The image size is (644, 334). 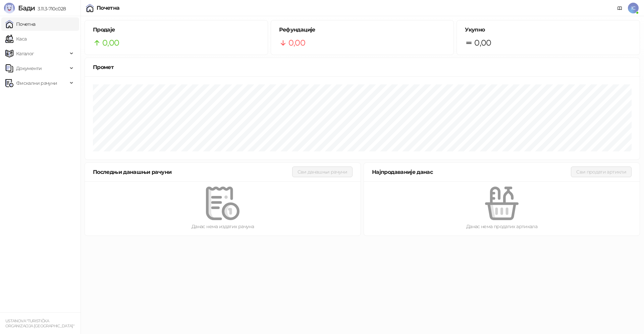 What do you see at coordinates (176, 30) in the screenshot?
I see `h5: Продаје` at bounding box center [176, 30].